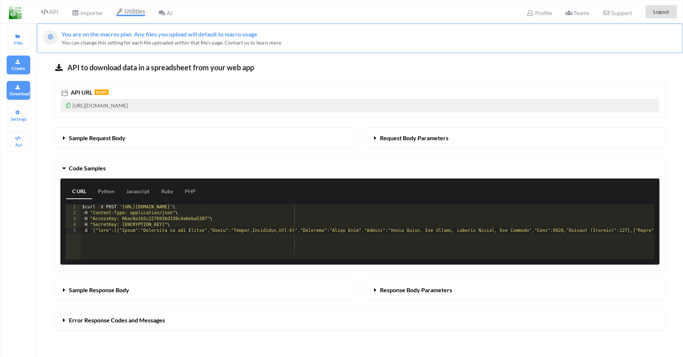 This screenshot has width=683, height=357. What do you see at coordinates (18, 119) in the screenshot?
I see `p: Settings` at bounding box center [18, 119].